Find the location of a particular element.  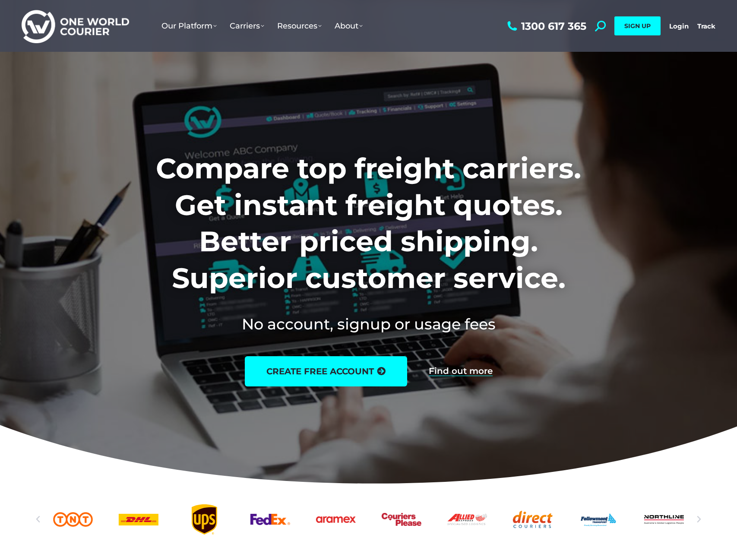

div: Couriers Please logo is located at coordinates (402, 519).